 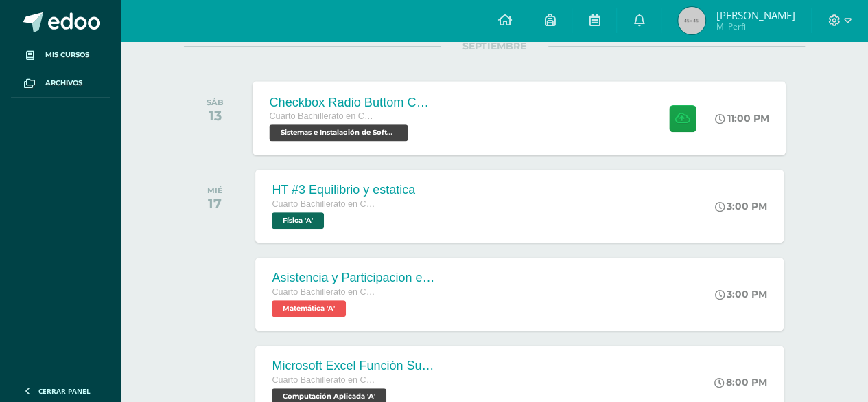 I want to click on span: SEPTIEMBRE, so click(x=494, y=46).